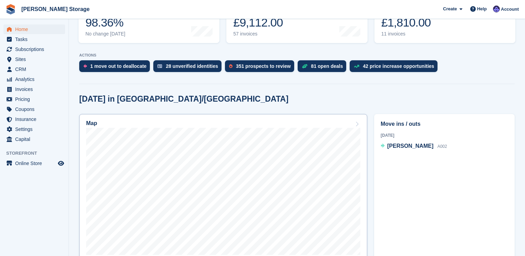  What do you see at coordinates (85, 66) in the screenshot?
I see `img: move_outs_to_deallocate_icon-f764333ba52eb49d3ac5e1228854f67142a1ed5810a6f6cc68b1a99e826820c5.svg` at bounding box center [85, 66].